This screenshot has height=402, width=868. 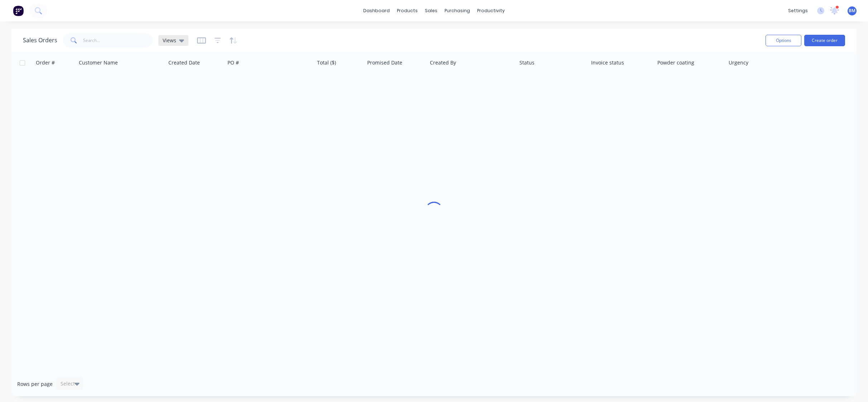 I want to click on div: Customer Name, so click(x=98, y=63).